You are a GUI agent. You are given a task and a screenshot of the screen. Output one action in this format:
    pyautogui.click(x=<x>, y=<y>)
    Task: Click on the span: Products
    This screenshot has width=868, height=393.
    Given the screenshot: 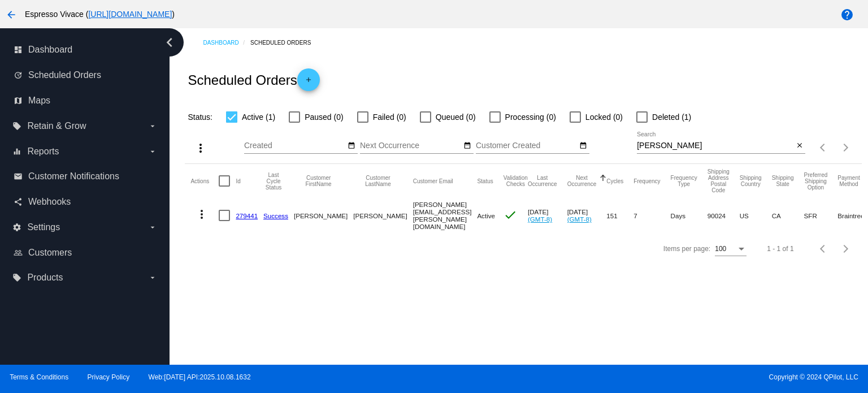 What is the action you would take?
    pyautogui.click(x=45, y=278)
    